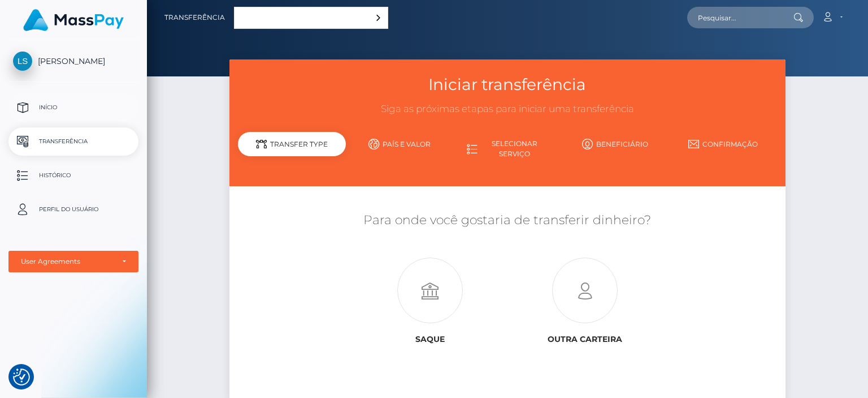 The height and width of the screenshot is (398, 868). I want to click on div: User Agreements, so click(68, 261).